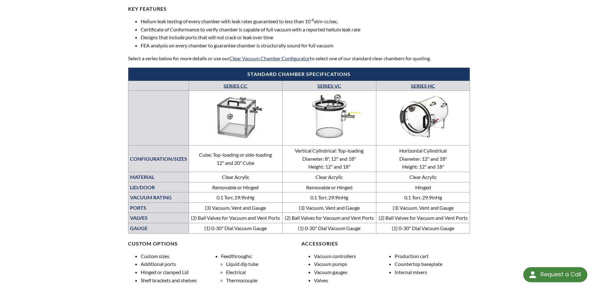 Image resolution: width=598 pixels, height=286 pixels. What do you see at coordinates (305, 21) in the screenshot?
I see `li: Helium leak testing of every chamber with leak rates guaranteed to less than 10 atm-cc/sec.` at bounding box center [305, 21].